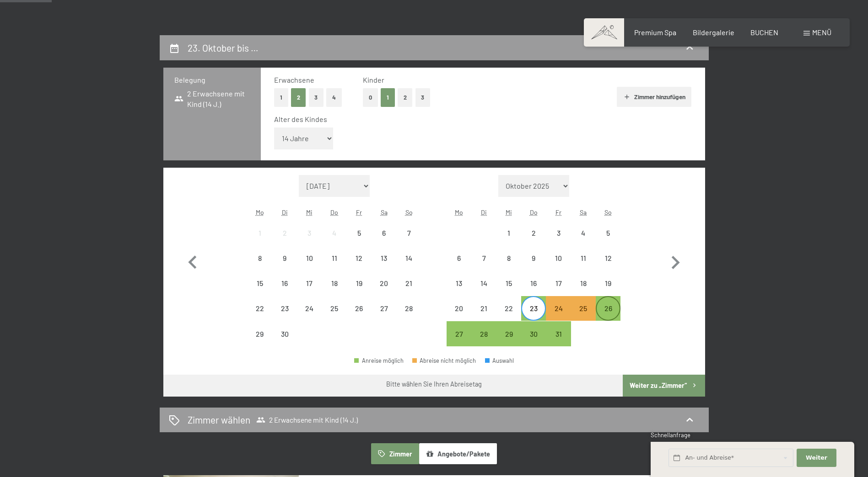 The width and height of the screenshot is (868, 477). Describe the element at coordinates (409, 259) in the screenshot. I see `div: Sun Sep 14 2025` at that location.